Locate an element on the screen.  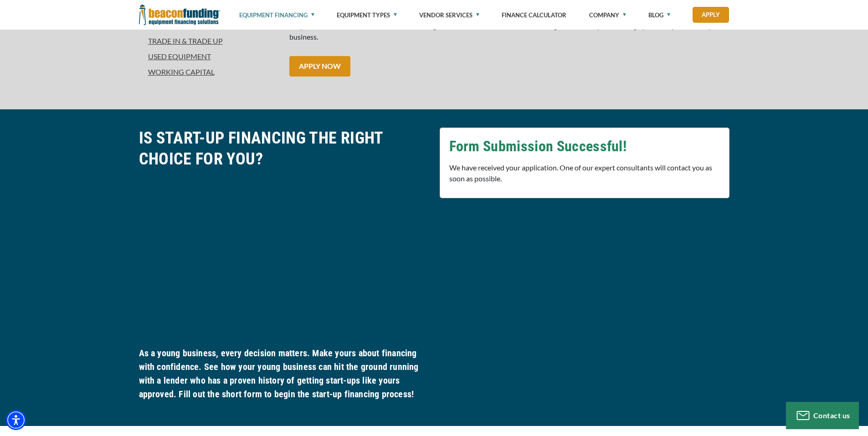
h2: IS START-UP FINANCING THE RIGHT CHOICE FOR YOU? is located at coordinates (284, 149).